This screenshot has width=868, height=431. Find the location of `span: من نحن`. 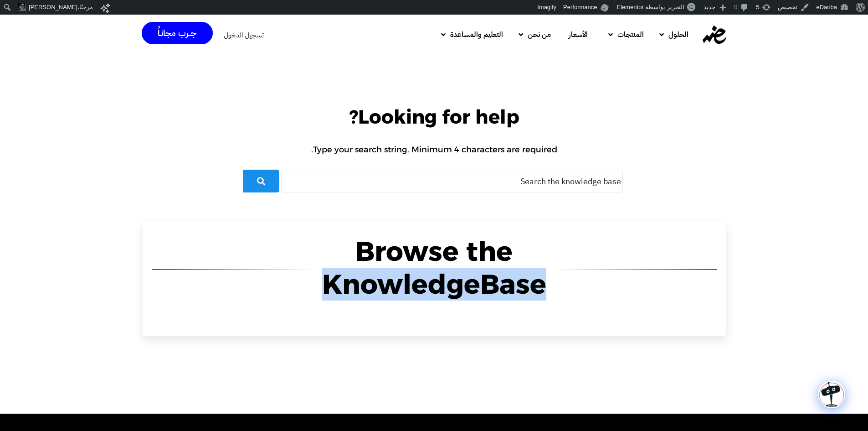

span: من نحن is located at coordinates (539, 35).